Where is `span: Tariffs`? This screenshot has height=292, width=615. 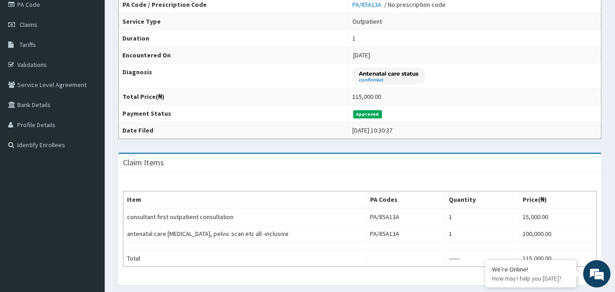
span: Tariffs is located at coordinates (28, 45).